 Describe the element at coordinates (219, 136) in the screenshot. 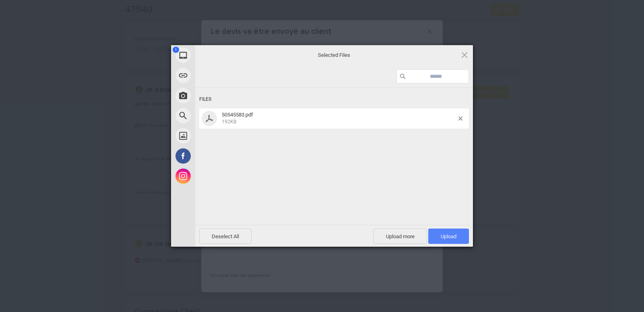

I see `div: Unsplash` at that location.